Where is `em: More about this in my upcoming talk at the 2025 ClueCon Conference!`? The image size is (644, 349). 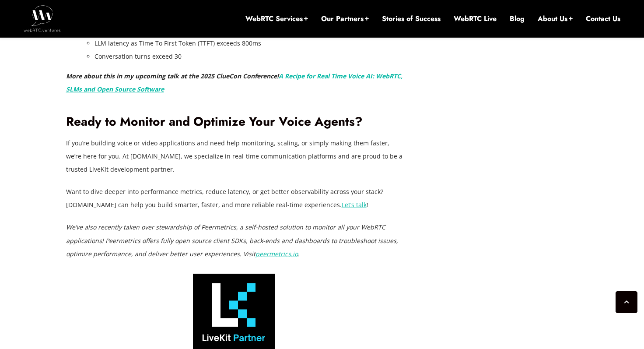
em: More about this in my upcoming talk at the 2025 ClueCon Conference! is located at coordinates (234, 82).